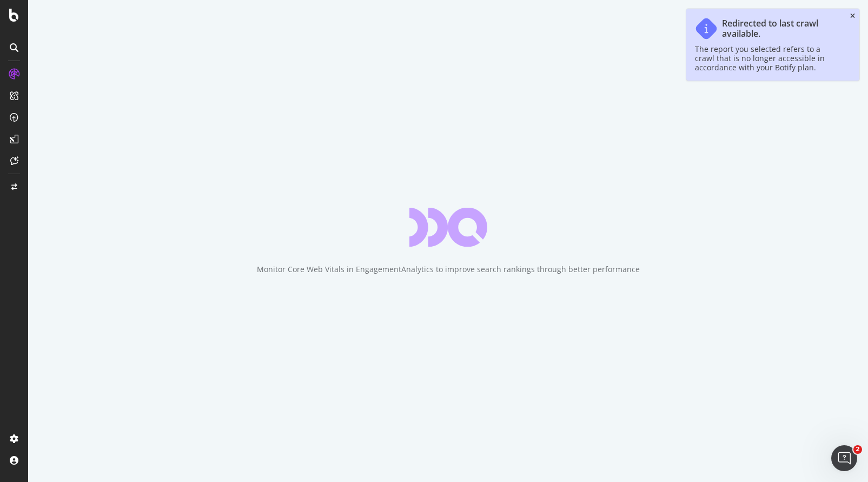 This screenshot has width=868, height=482. What do you see at coordinates (448, 269) in the screenshot?
I see `div: Monitor Core Web Vitals in EngagementAnalytics to improve search rankings through better performance` at bounding box center [448, 269].